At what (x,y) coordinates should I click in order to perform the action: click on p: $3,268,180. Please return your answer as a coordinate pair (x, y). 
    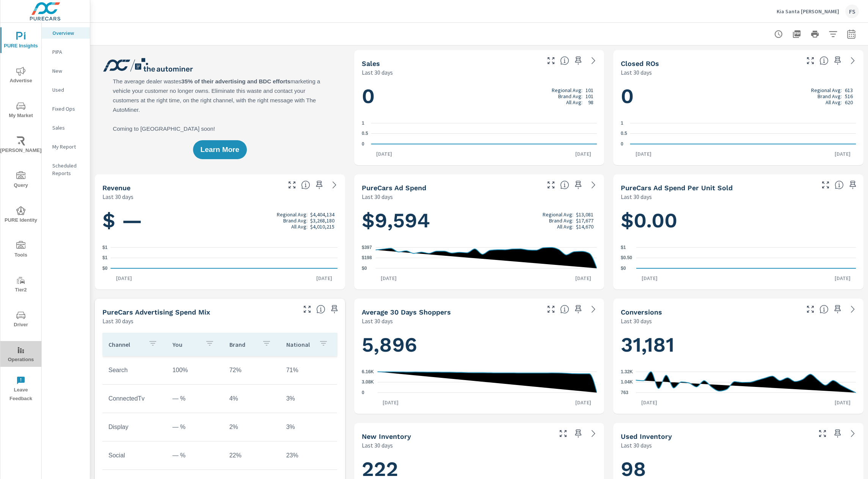
    Looking at the image, I should click on (322, 221).